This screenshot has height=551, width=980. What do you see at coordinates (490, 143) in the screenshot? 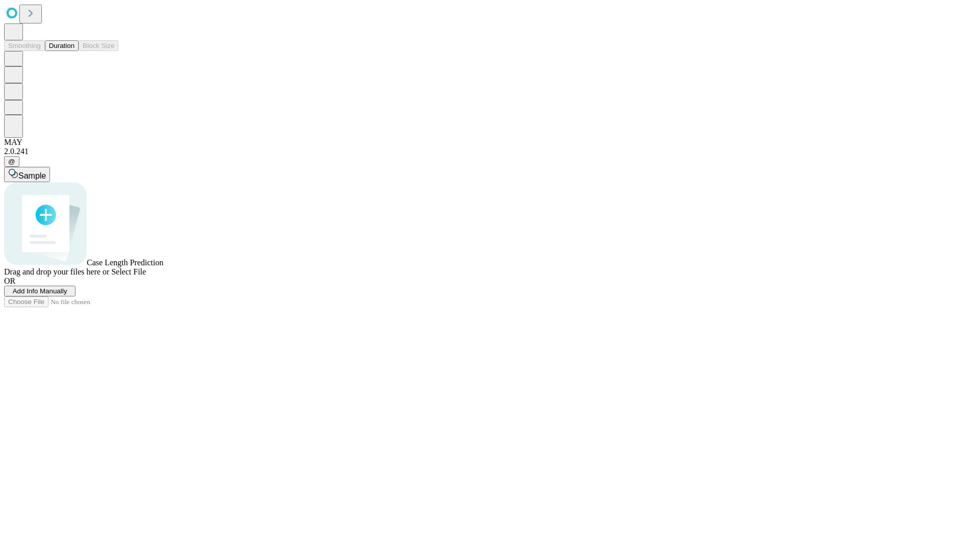
I see `div: MAY` at bounding box center [490, 143].